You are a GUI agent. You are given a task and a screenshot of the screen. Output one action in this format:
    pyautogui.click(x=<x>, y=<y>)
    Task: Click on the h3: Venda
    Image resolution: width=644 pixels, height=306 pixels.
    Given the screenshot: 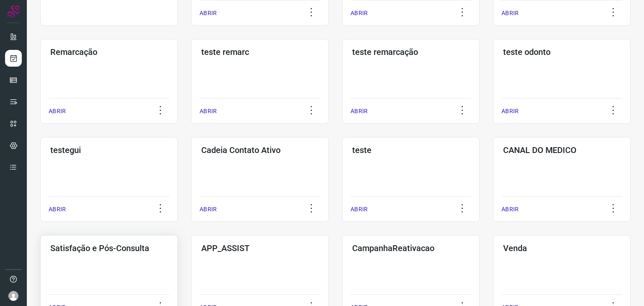 What is the action you would take?
    pyautogui.click(x=561, y=249)
    